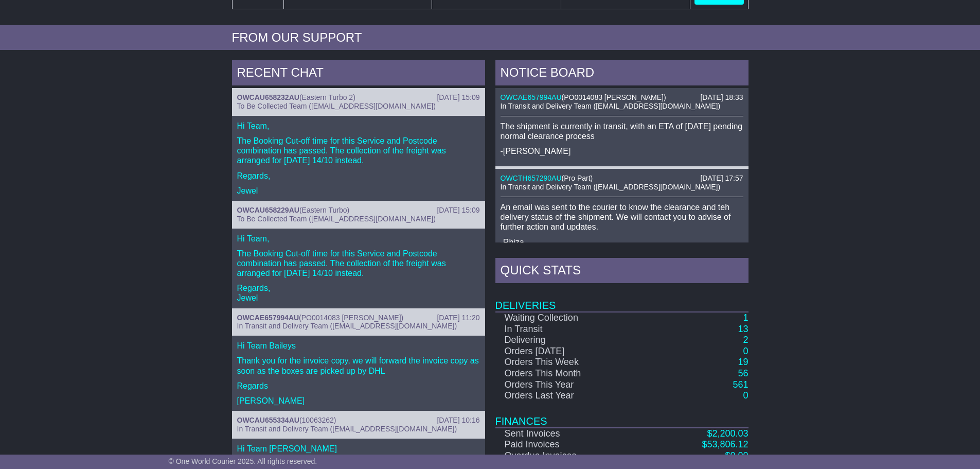 This screenshot has height=469, width=980. I want to click on span: © One World Courier 2025. All rights reserved., so click(243, 461).